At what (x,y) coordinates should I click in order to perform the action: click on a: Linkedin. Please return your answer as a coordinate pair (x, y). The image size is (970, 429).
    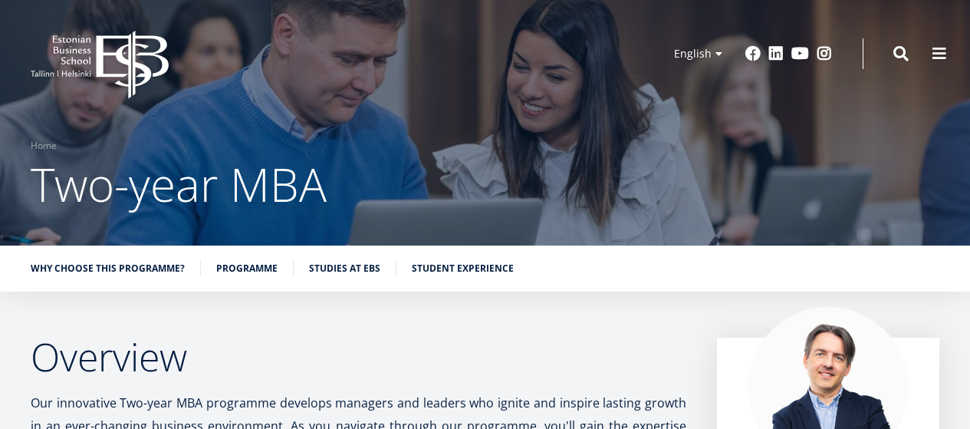
    Looking at the image, I should click on (776, 54).